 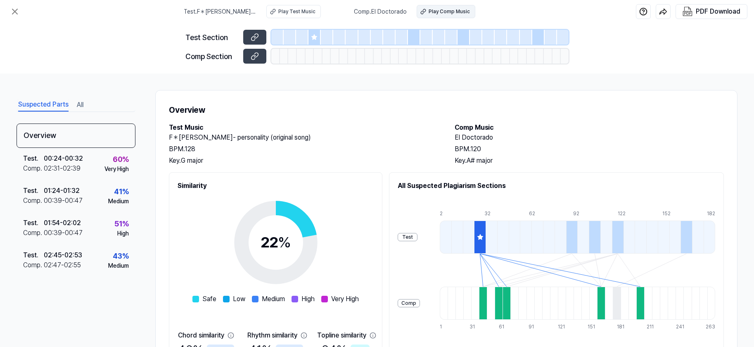 I want to click on div: BPM. 120, so click(x=589, y=149).